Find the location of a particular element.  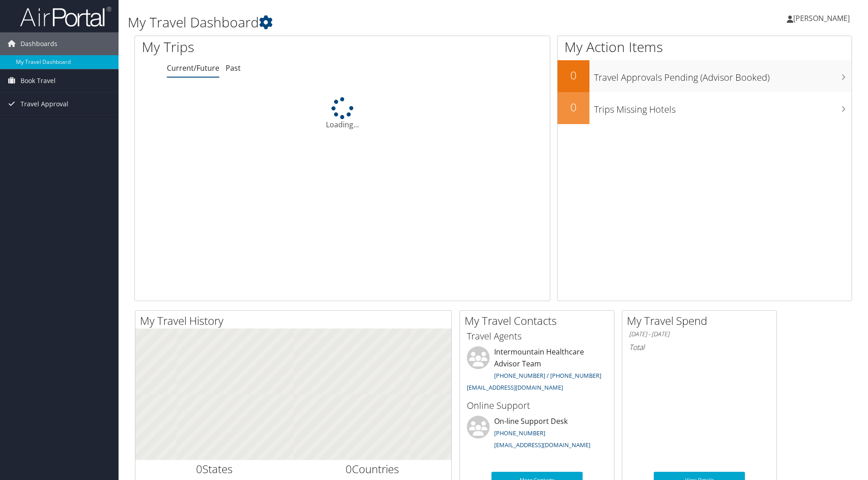

a: Past is located at coordinates (233, 68).